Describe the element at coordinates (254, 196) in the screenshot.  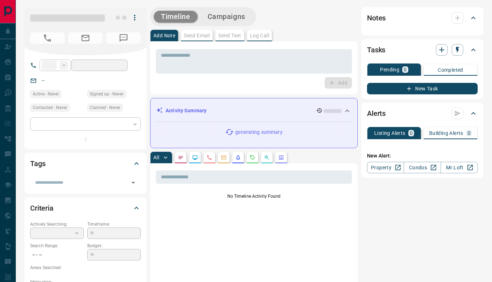
I see `p: No Timeline Activity Found` at that location.